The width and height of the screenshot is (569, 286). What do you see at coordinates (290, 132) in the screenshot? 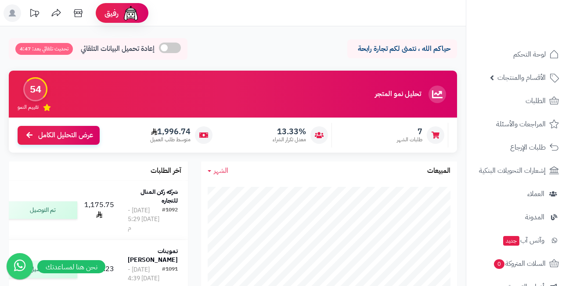
I see `span: 13.33%` at bounding box center [290, 132].